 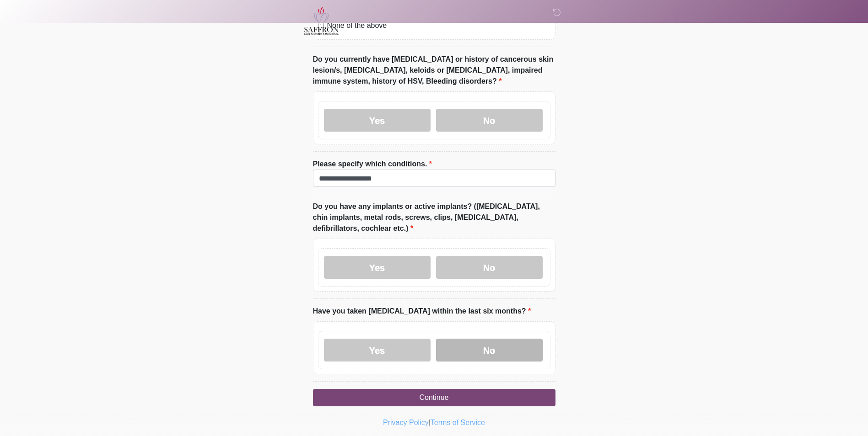 What do you see at coordinates (458, 422) in the screenshot?
I see `a: Terms of Service` at bounding box center [458, 422].